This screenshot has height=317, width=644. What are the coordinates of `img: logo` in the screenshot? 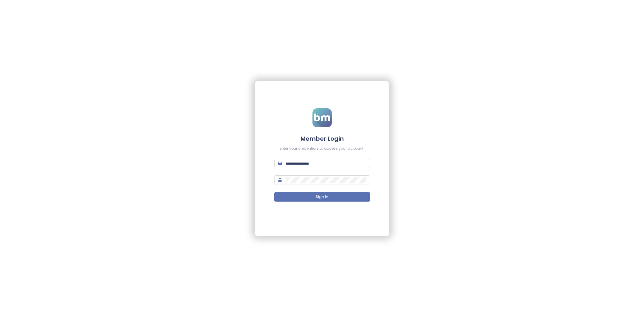 It's located at (322, 118).